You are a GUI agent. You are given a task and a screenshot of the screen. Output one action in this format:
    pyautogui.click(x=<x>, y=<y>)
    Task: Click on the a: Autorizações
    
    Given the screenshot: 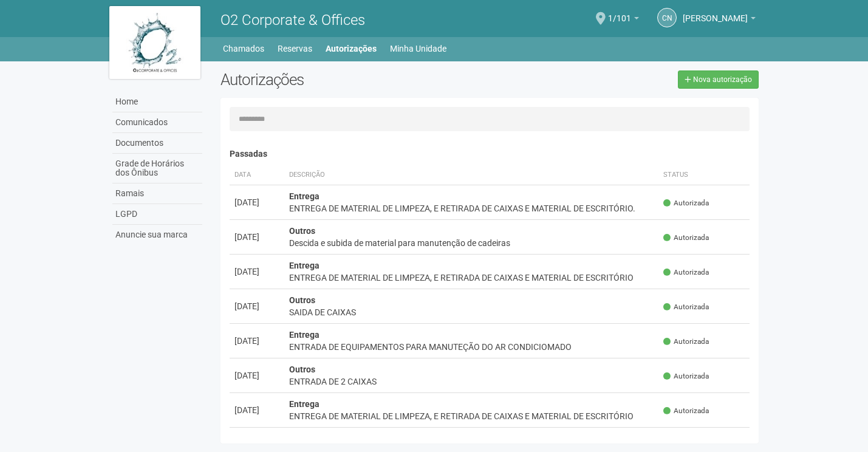 What is the action you would take?
    pyautogui.click(x=351, y=48)
    